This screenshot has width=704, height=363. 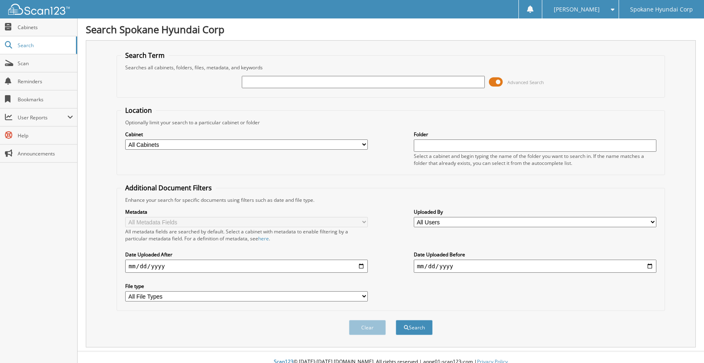 I want to click on input: end, so click(x=535, y=266).